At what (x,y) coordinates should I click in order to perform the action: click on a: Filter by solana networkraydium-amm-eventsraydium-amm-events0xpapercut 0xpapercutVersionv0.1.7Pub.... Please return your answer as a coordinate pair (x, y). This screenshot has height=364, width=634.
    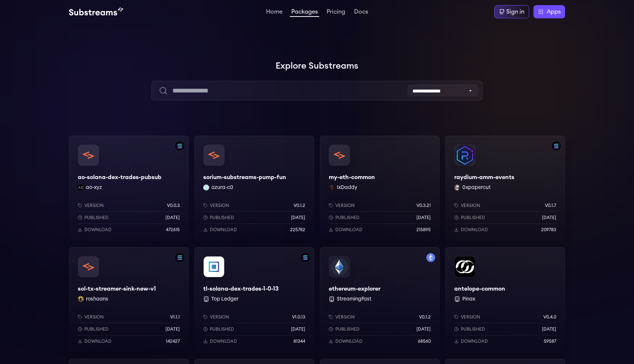
    Looking at the image, I should click on (505, 189).